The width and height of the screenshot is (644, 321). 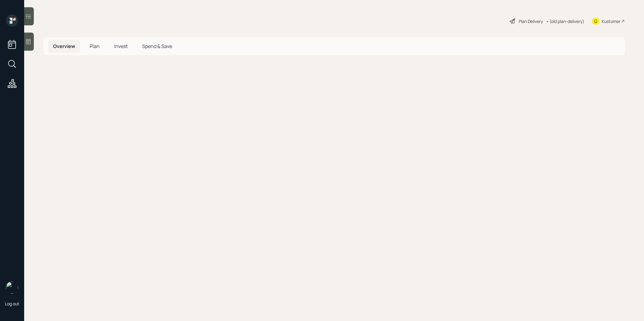 I want to click on div: Plan Delivery, so click(x=531, y=21).